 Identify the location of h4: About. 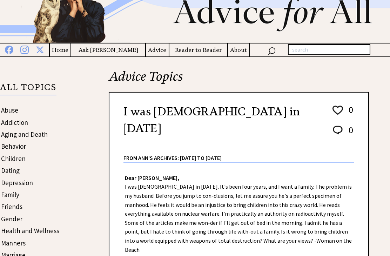
(238, 50).